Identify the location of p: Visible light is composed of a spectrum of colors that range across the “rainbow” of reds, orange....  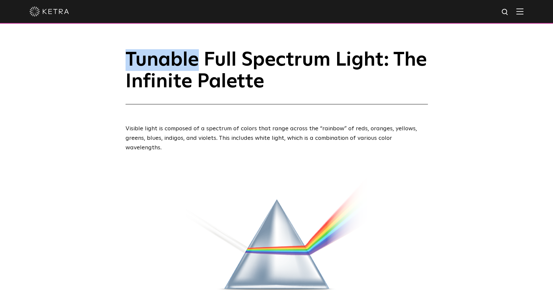
(277, 138).